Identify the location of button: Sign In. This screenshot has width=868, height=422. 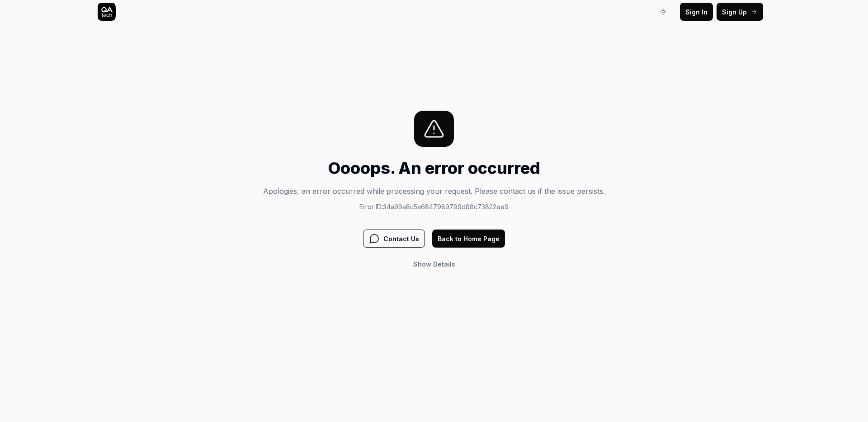
(696, 12).